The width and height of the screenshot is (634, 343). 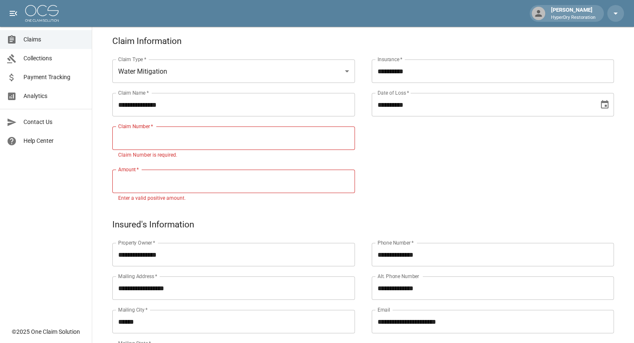 I want to click on label: Claim Name, so click(x=133, y=93).